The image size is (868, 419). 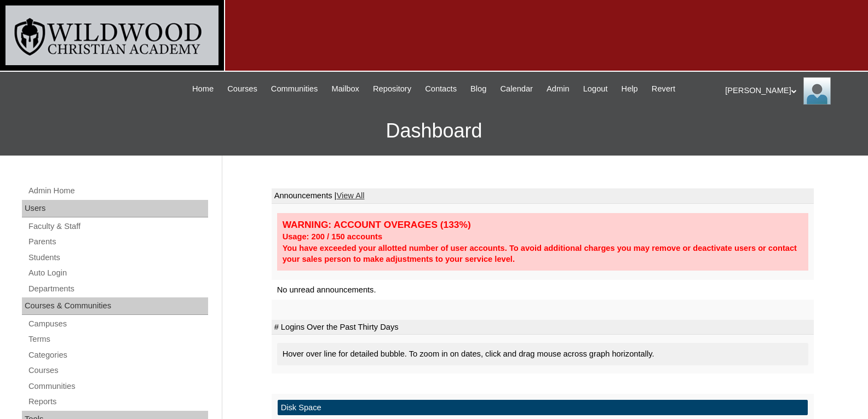 I want to click on td: # Logins Over the Past Thirty Days, so click(x=543, y=328).